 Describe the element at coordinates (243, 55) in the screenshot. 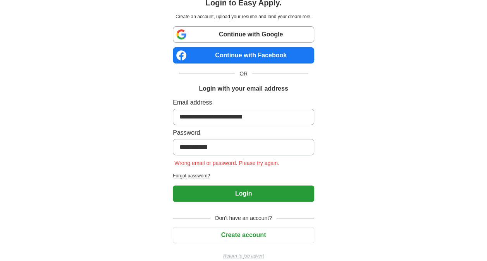

I see `a: Continue with Facebook` at that location.